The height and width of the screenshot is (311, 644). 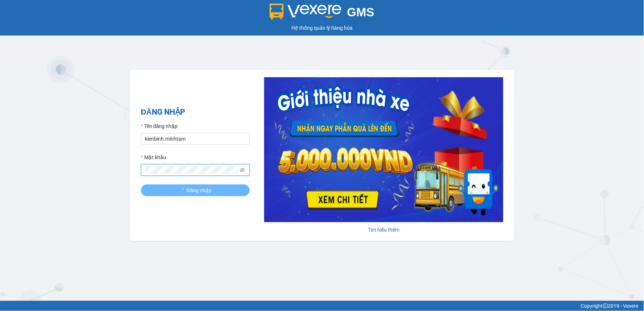 I want to click on span: loading, so click(x=183, y=190).